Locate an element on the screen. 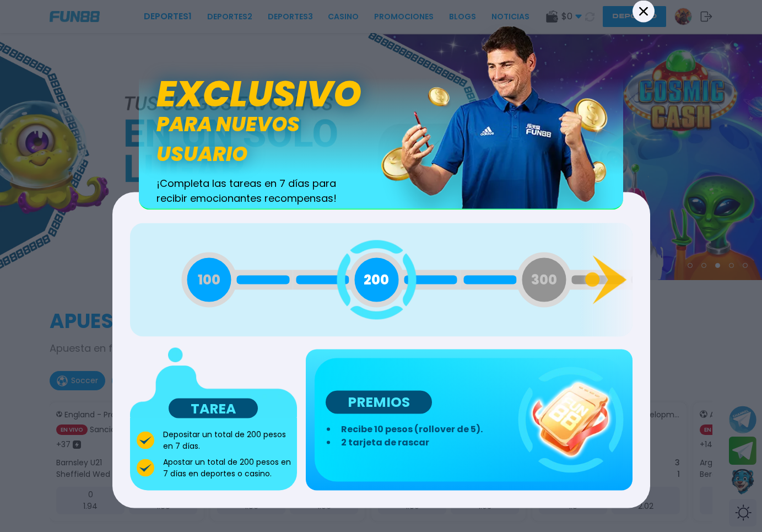  span: para nuevos usuario is located at coordinates (269, 139).